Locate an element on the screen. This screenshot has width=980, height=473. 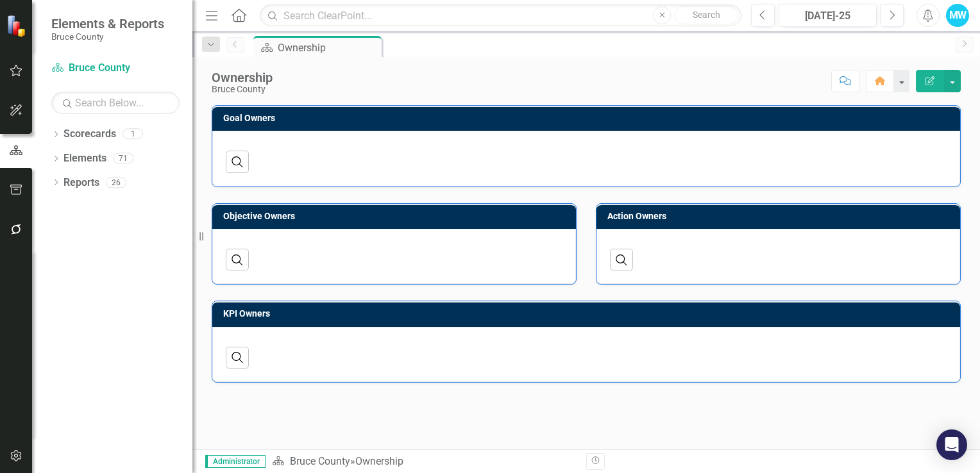
a: Elements is located at coordinates (84, 158).